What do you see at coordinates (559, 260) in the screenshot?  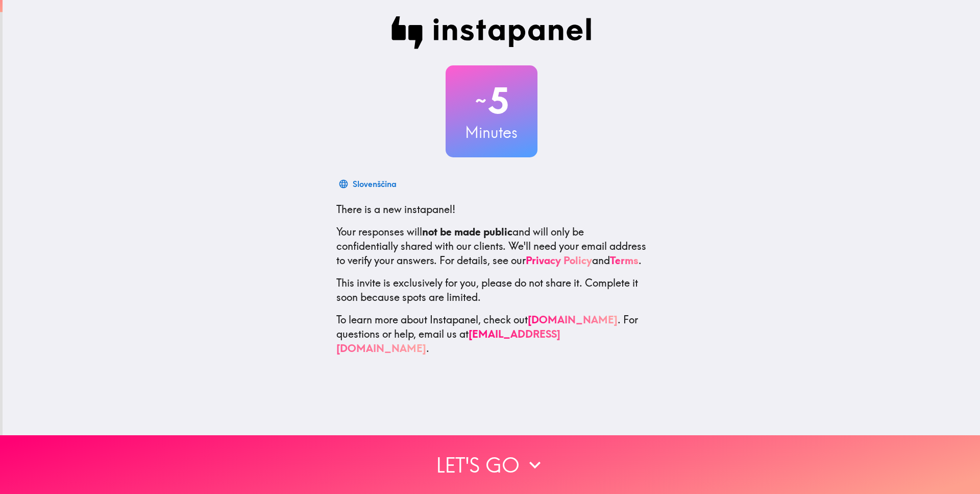 I see `a: Privacy Policy` at bounding box center [559, 260].